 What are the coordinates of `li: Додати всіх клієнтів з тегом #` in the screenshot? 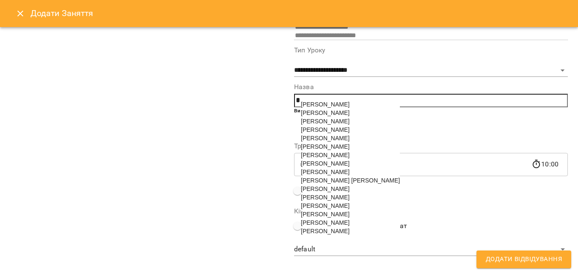 It's located at (439, 128).